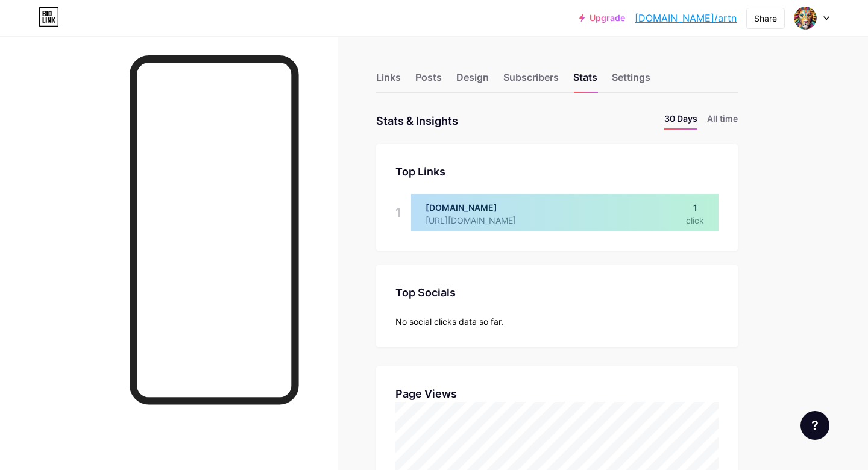  Describe the element at coordinates (680, 121) in the screenshot. I see `li: 30 Days` at that location.